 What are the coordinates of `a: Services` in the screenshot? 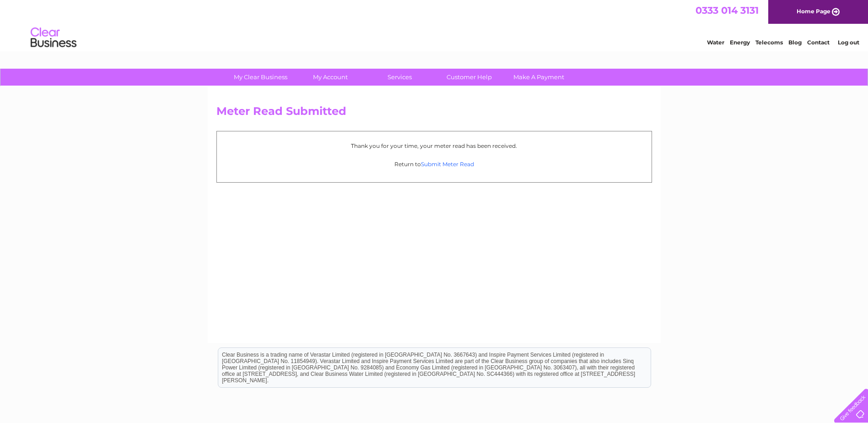 It's located at (399, 77).